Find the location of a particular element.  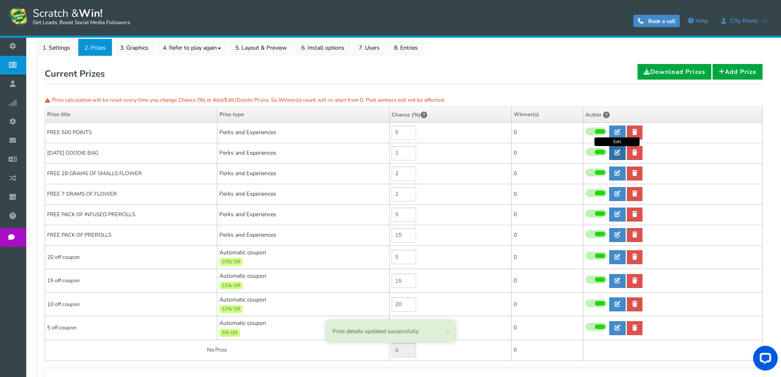

span: Help is located at coordinates (701, 20).